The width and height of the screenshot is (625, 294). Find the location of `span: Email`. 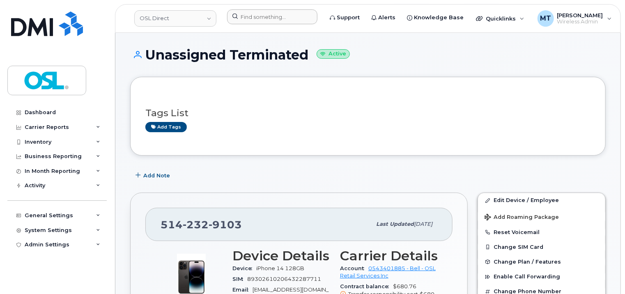

span: Email is located at coordinates (242, 289).